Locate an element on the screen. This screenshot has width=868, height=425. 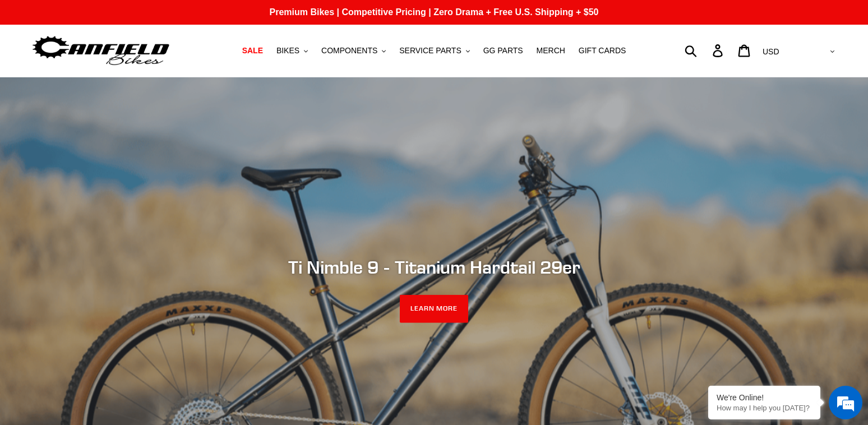
span: BIKES is located at coordinates (288, 50).